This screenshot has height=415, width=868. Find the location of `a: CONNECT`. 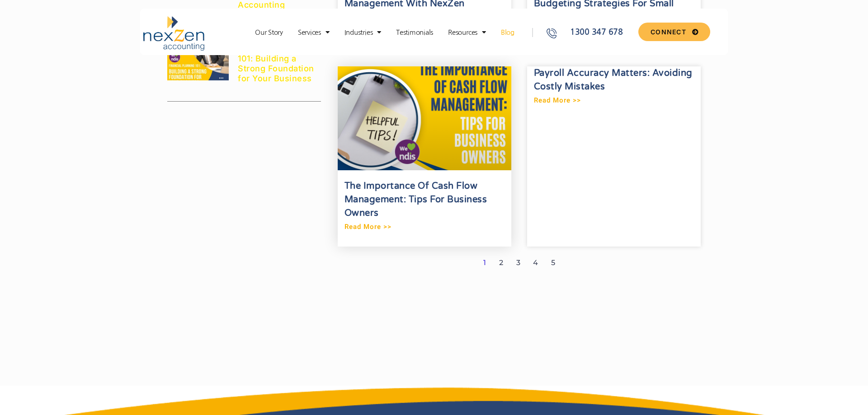

a: CONNECT is located at coordinates (674, 32).